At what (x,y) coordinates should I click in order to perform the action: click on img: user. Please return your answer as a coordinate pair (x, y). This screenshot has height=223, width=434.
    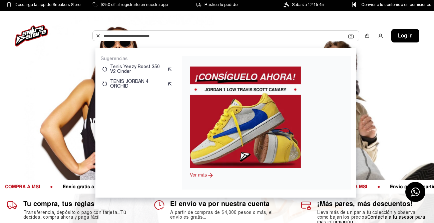
    Looking at the image, I should click on (381, 36).